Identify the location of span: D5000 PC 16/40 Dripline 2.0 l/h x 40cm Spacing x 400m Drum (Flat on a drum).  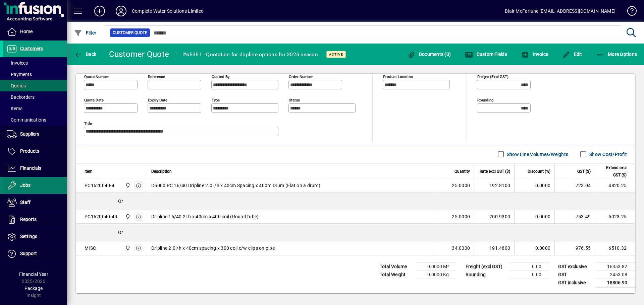
(236, 185).